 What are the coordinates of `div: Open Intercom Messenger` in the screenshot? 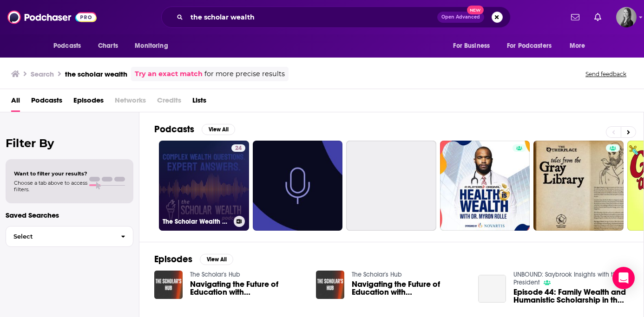 It's located at (624, 278).